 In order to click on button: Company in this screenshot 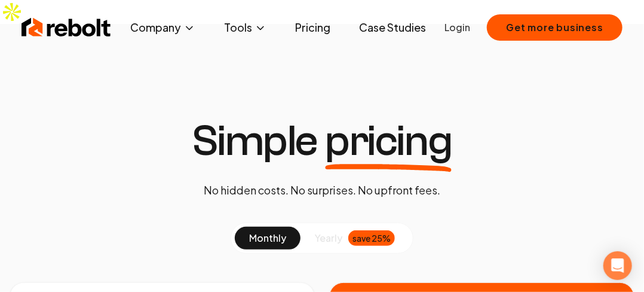, I will do `click(162, 28)`.